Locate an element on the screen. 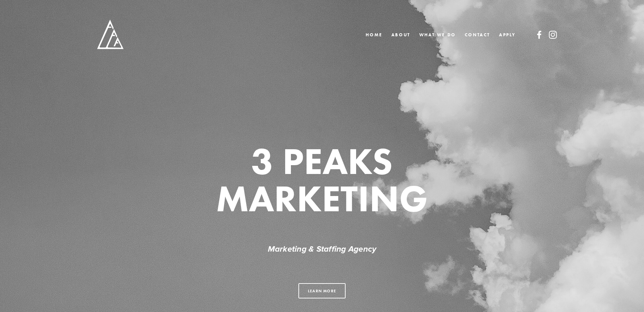  a: WHAT WE DO is located at coordinates (437, 35).